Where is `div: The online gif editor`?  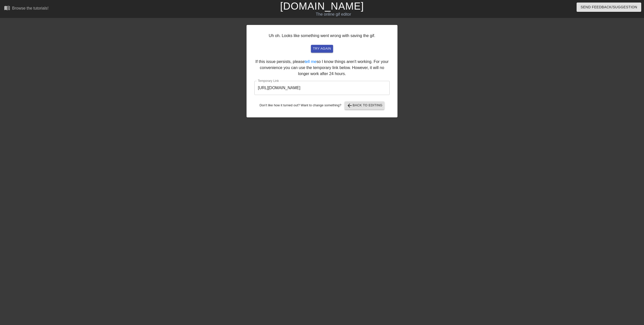 div: The online gif editor is located at coordinates (334, 14).